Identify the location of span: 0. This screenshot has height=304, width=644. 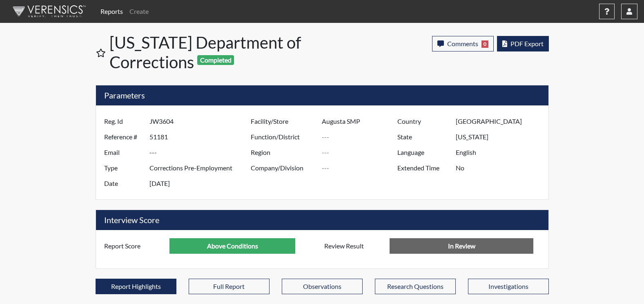
(485, 44).